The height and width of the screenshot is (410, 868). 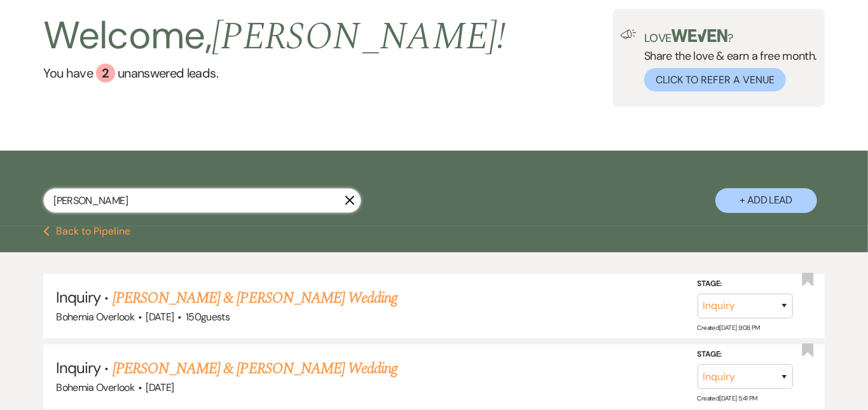 What do you see at coordinates (207, 317) in the screenshot?
I see `span: 150 guests` at bounding box center [207, 317].